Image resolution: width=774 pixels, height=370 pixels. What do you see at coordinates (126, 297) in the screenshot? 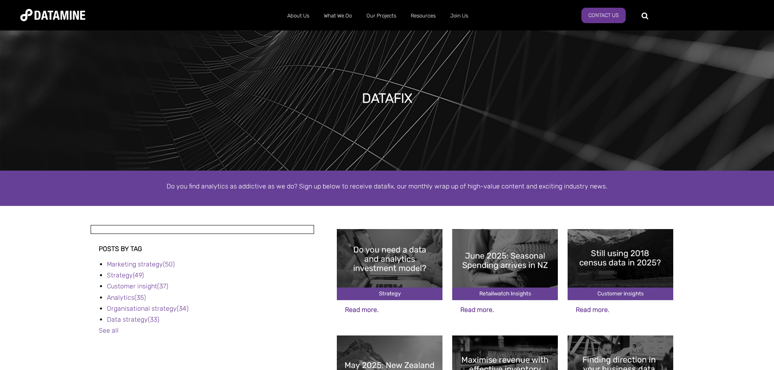
I see `a: Analytics(35)` at bounding box center [126, 297].